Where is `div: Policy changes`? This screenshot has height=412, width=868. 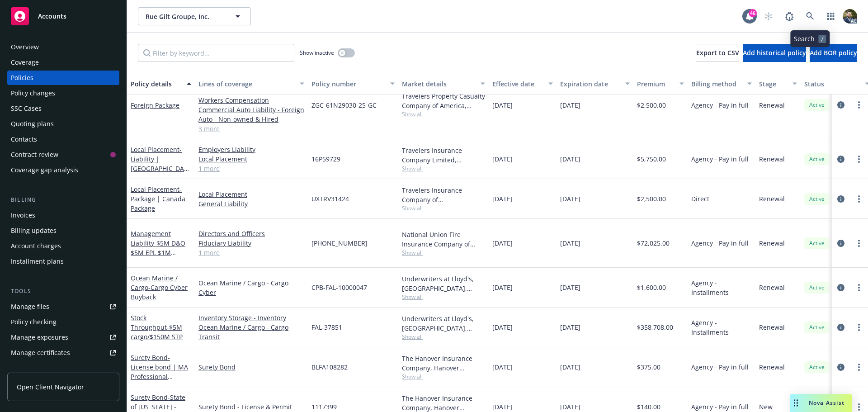 div: Policy changes is located at coordinates (33, 93).